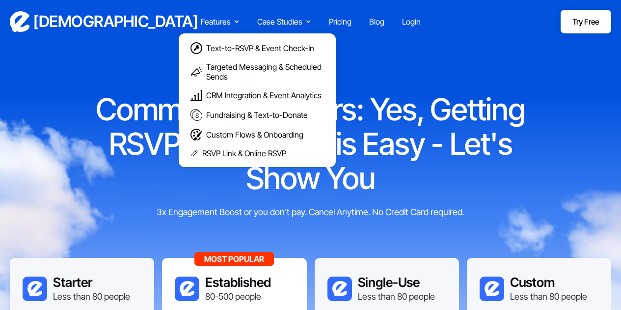 The width and height of the screenshot is (621, 310). What do you see at coordinates (257, 72) in the screenshot?
I see `a: Targeted Messaging & Scheduled Sends` at bounding box center [257, 72].